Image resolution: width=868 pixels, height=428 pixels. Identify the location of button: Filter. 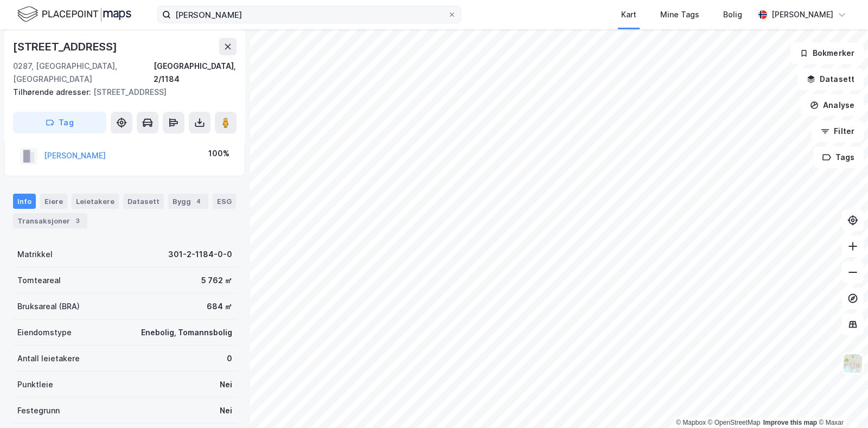
(838, 132).